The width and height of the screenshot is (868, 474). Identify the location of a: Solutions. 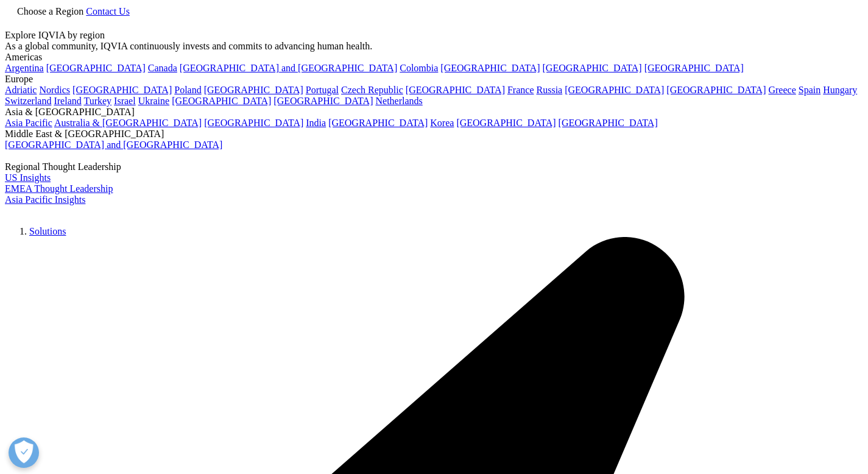
(48, 231).